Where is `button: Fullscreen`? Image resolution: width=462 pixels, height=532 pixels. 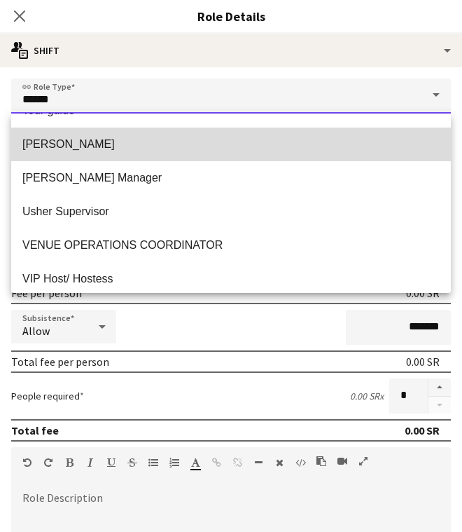
button: Fullscreen is located at coordinates (363, 461).